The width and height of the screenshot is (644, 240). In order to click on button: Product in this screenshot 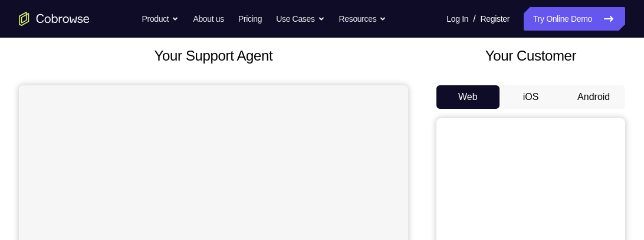, I will do `click(160, 19)`.